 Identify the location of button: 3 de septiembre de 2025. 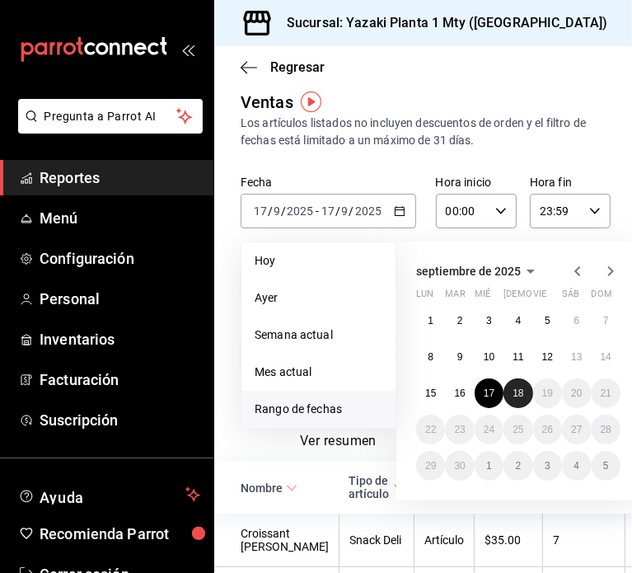
(489, 321).